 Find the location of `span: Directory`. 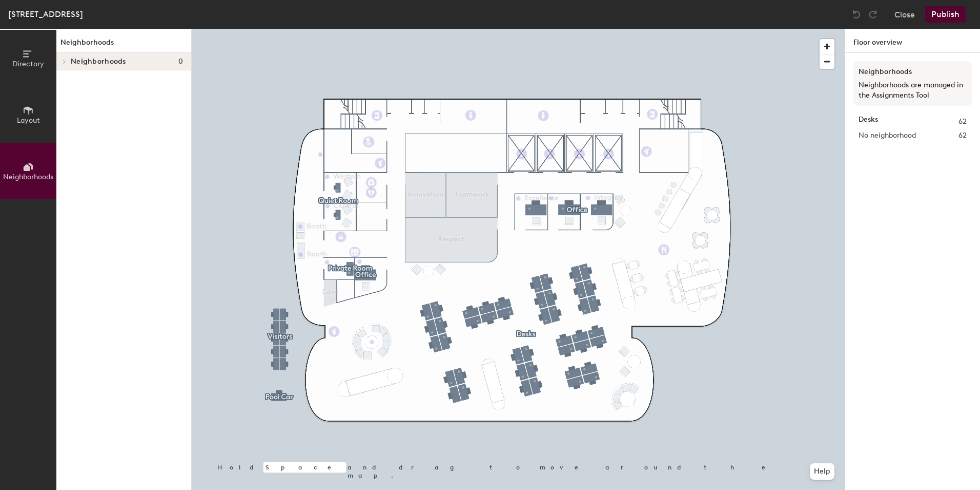

span: Directory is located at coordinates (28, 64).